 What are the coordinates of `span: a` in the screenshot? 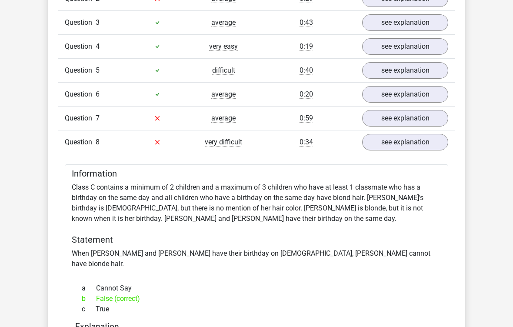 It's located at (89, 288).